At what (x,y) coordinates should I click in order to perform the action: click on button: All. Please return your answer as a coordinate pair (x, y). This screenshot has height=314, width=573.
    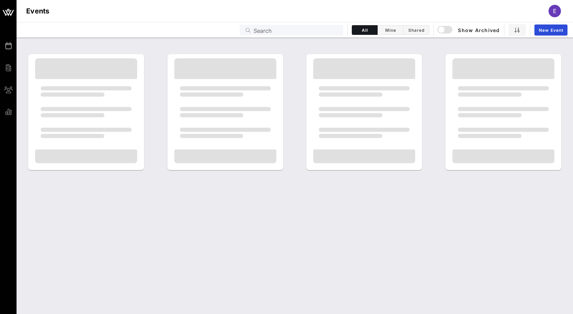
    Looking at the image, I should click on (365, 30).